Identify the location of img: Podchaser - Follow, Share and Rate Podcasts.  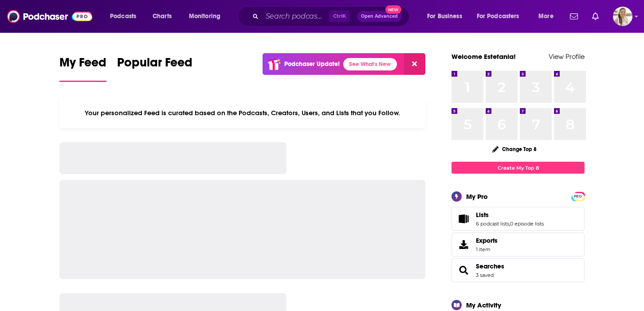
(50, 16).